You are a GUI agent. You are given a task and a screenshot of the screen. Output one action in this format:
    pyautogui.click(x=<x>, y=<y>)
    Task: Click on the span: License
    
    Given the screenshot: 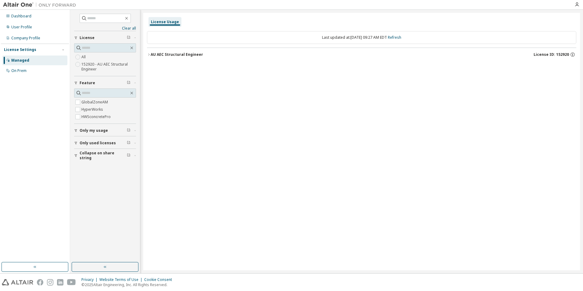 What is the action you would take?
    pyautogui.click(x=87, y=38)
    